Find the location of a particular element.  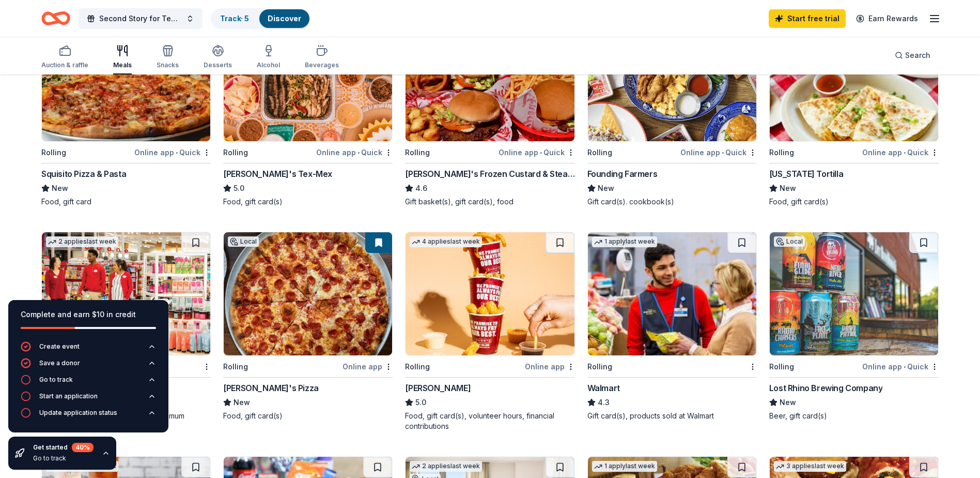

button: Meals is located at coordinates (122, 57).